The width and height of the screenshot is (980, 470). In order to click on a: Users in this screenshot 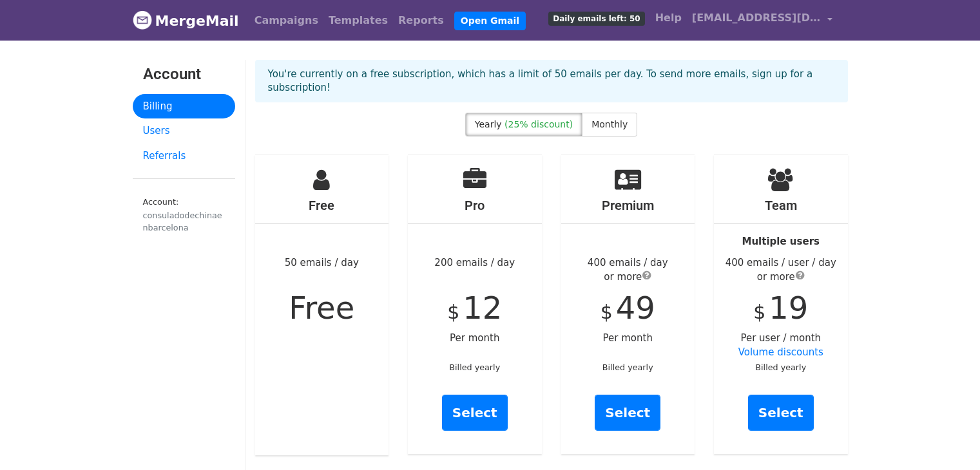, I will do `click(183, 131)`.